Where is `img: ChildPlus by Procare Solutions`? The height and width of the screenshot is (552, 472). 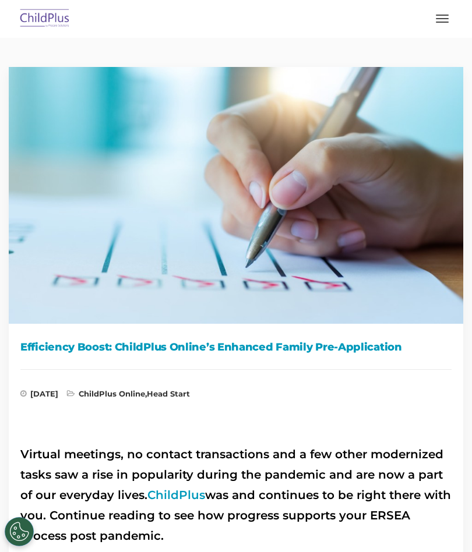
img: ChildPlus by Procare Solutions is located at coordinates (45, 19).